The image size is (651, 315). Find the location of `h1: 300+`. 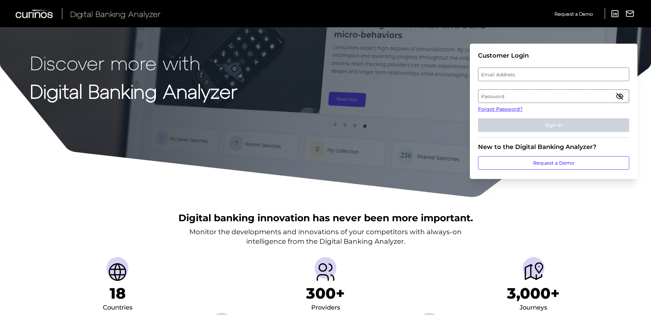

h1: 300+ is located at coordinates (326, 293).